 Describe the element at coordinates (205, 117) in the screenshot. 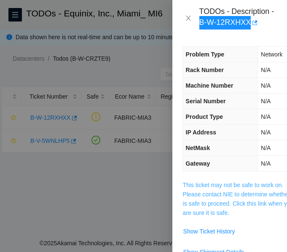

I see `span: Product Type` at that location.